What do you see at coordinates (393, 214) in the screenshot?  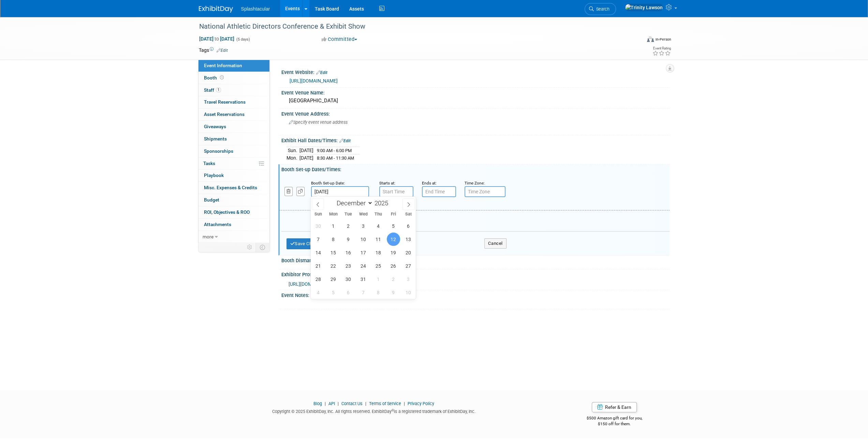 I see `span: Fri` at bounding box center [393, 214].